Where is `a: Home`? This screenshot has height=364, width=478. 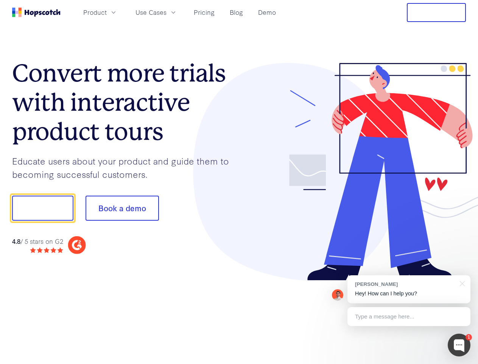 a: Home is located at coordinates (36, 12).